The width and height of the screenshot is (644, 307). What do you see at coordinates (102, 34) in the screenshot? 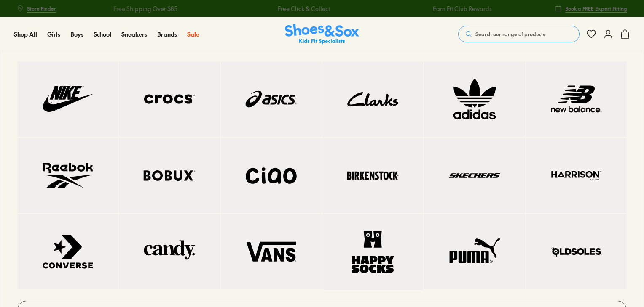
I see `span: School` at bounding box center [102, 34].